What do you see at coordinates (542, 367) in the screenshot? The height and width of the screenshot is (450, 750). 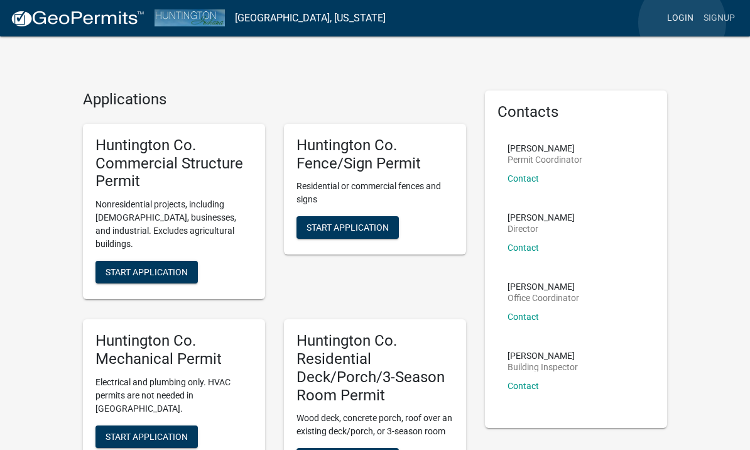 I see `p: Building Inspector` at bounding box center [542, 367].